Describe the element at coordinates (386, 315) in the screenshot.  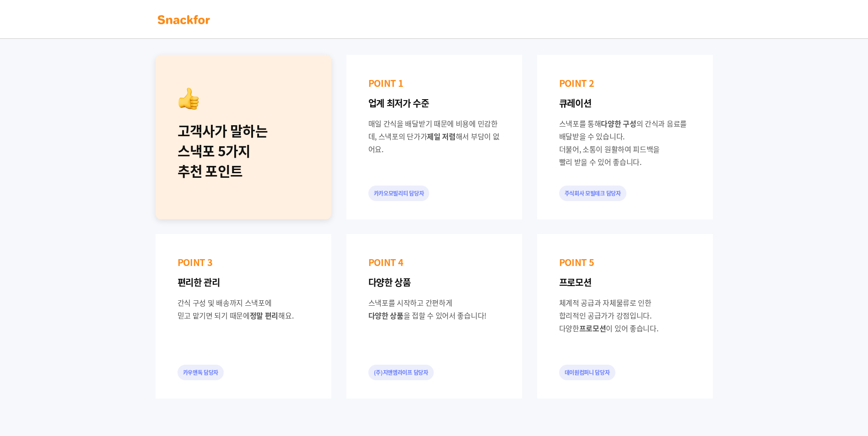
I see `span: 다양한 상품` at that location.